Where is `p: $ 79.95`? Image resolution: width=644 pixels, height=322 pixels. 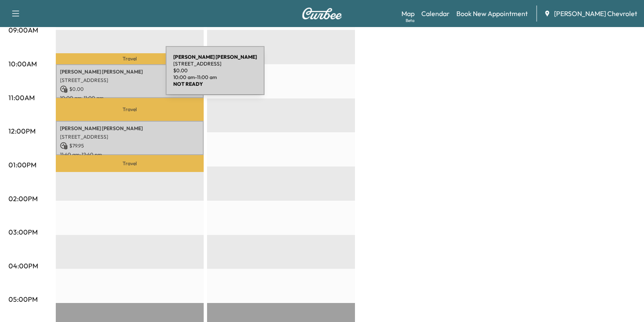
p: $ 79.95 is located at coordinates (130, 146).